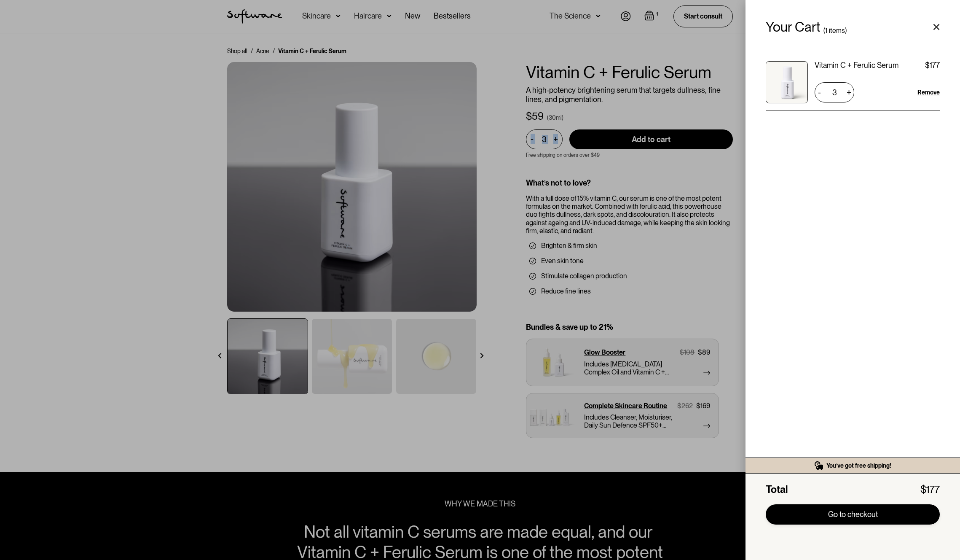 The height and width of the screenshot is (560, 960). Describe the element at coordinates (858, 465) in the screenshot. I see `div: You’ve got free shipping!` at that location.